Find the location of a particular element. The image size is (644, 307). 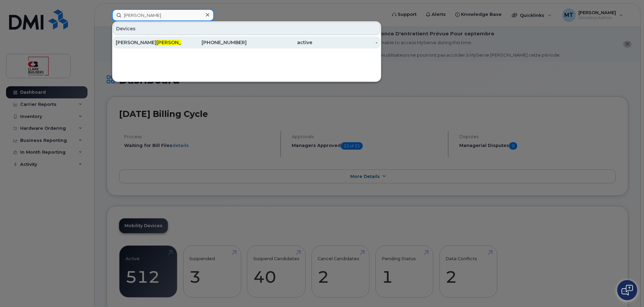

div: Devices is located at coordinates (247, 29).